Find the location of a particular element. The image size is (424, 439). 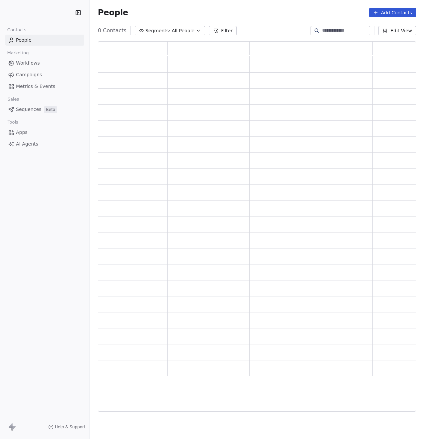

button: Add Contacts is located at coordinates (393, 13).